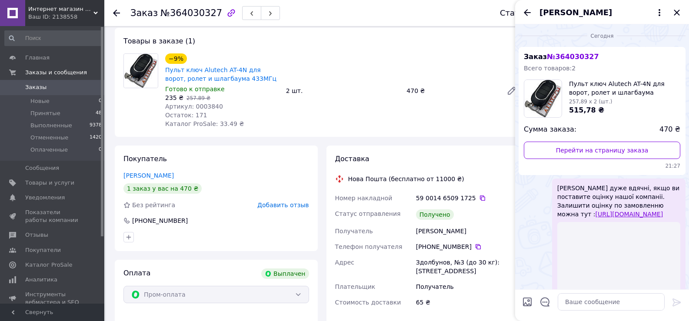  Describe the element at coordinates (50, 183) in the screenshot. I see `span: Товары и услуги` at that location.